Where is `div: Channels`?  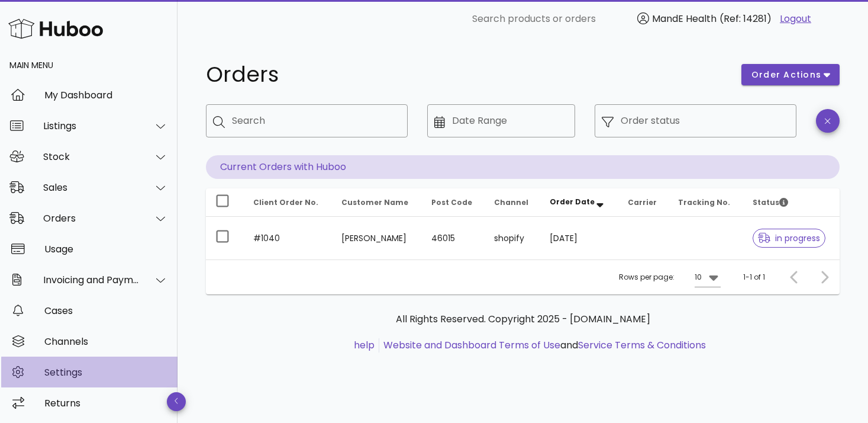
div: Channels is located at coordinates (106, 341).